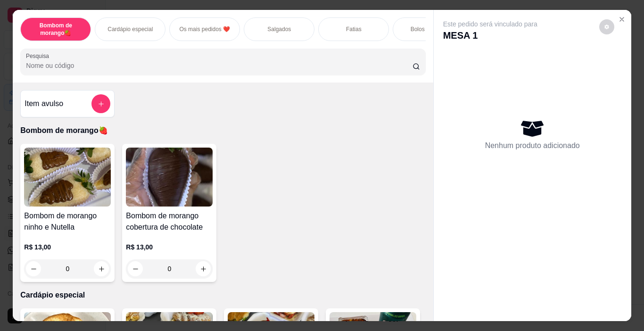 Image resolution: width=644 pixels, height=331 pixels. I want to click on p: Bolos Afetivos, so click(428, 29).